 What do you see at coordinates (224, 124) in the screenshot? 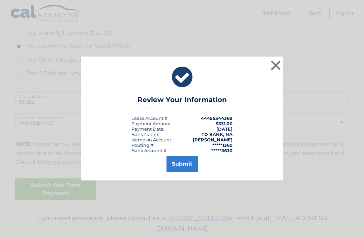
I see `span: $331.00` at bounding box center [224, 124].